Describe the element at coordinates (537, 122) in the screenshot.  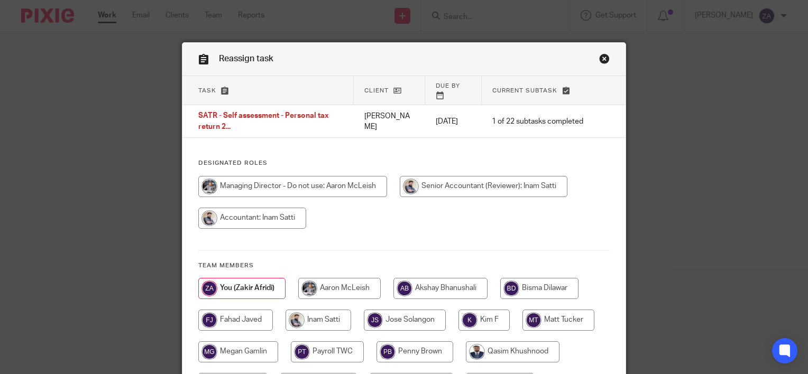
I see `td: 1 of 22 subtasks completed` at that location.